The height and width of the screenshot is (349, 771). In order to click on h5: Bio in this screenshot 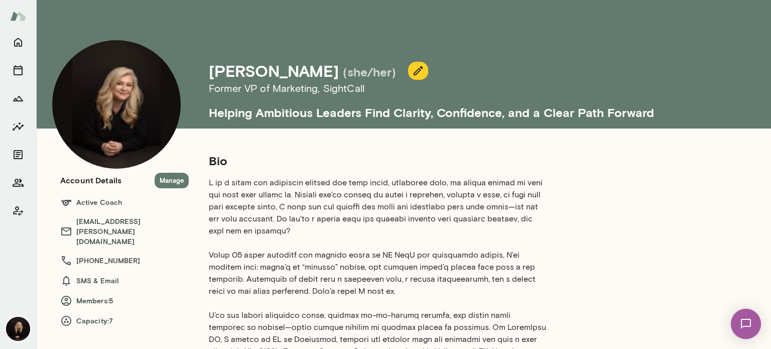, I will do `click(377, 161)`.